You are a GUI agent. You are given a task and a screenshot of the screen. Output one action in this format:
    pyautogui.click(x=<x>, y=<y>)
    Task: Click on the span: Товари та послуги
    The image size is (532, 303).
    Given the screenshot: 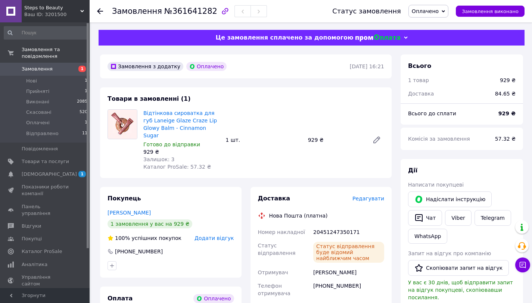 What is the action you would take?
    pyautogui.click(x=45, y=162)
    